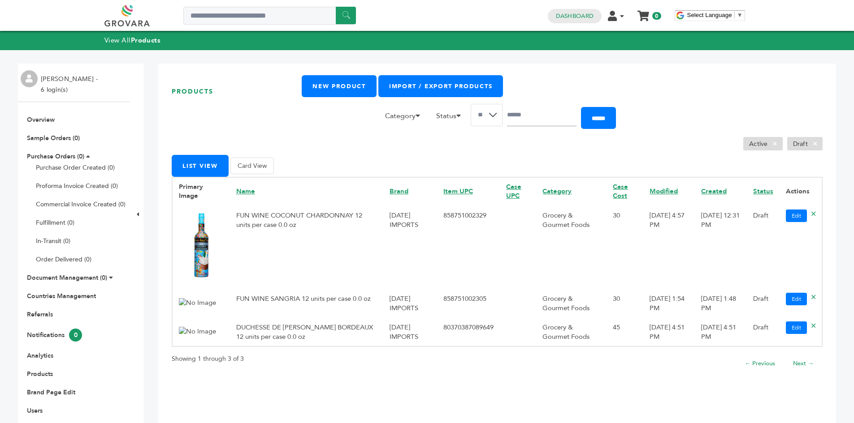 The width and height of the screenshot is (854, 423). I want to click on a: Countries Management, so click(61, 296).